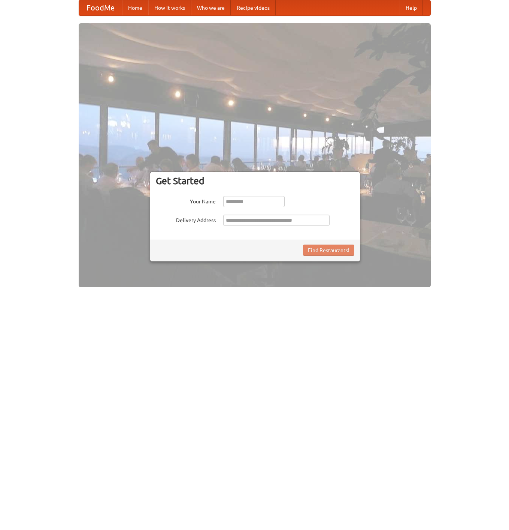 The width and height of the screenshot is (509, 530). What do you see at coordinates (186, 219) in the screenshot?
I see `label: Delivery Address` at bounding box center [186, 219].